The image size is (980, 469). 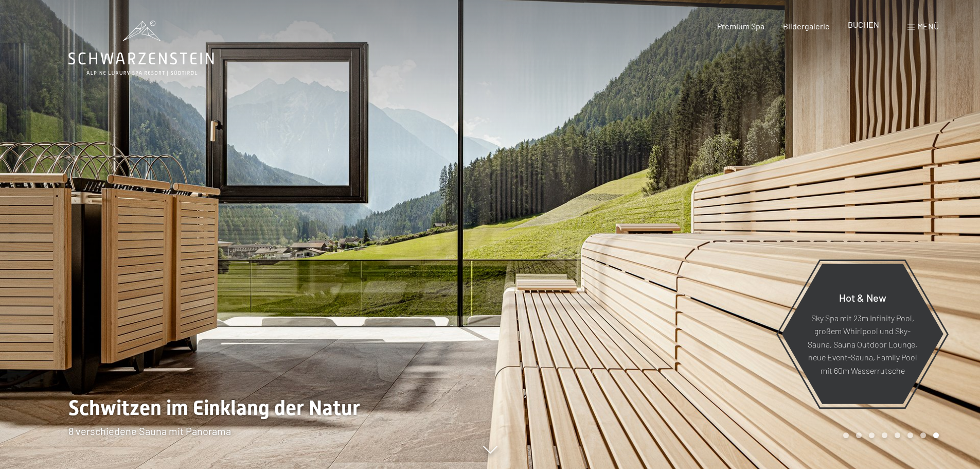 I want to click on div: Carousel Page 5, so click(x=897, y=435).